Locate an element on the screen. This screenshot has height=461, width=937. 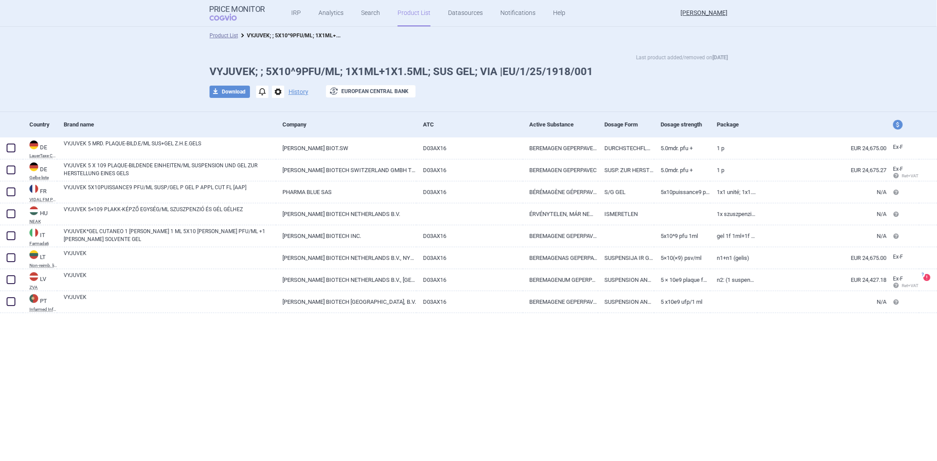
div: ATC is located at coordinates (473, 124).